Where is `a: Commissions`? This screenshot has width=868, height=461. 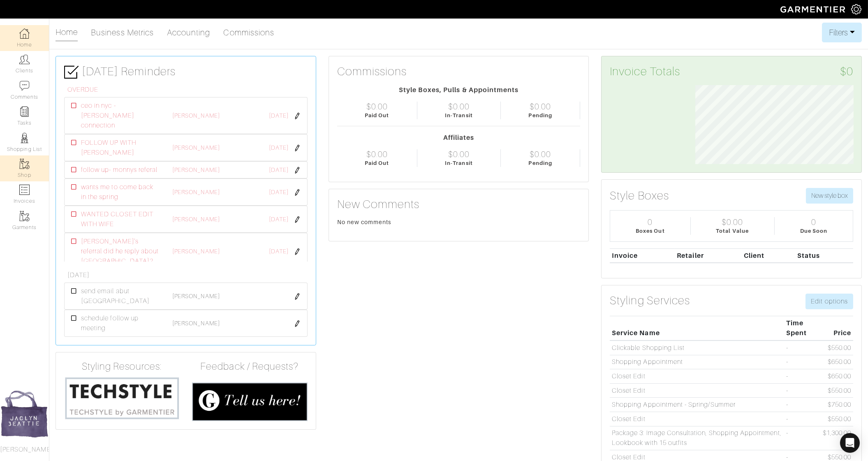 a: Commissions is located at coordinates (249, 32).